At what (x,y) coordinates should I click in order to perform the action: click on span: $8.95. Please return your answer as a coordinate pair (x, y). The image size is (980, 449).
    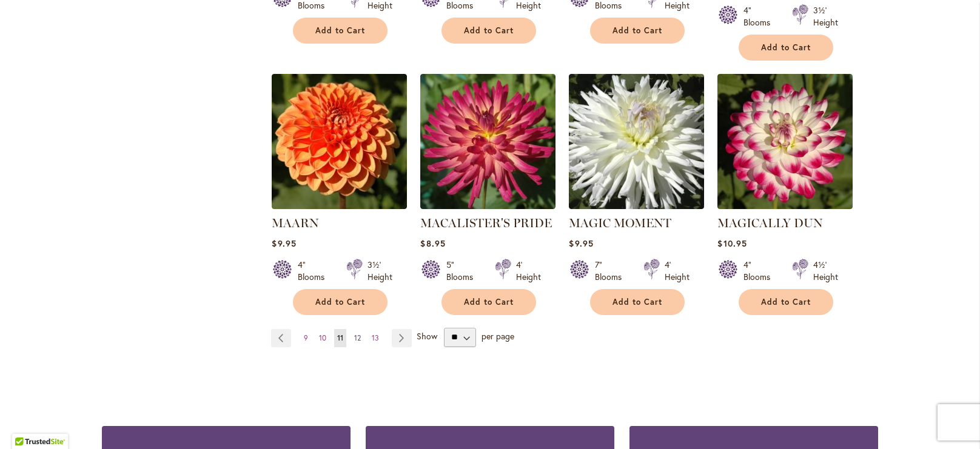
    Looking at the image, I should click on (432, 243).